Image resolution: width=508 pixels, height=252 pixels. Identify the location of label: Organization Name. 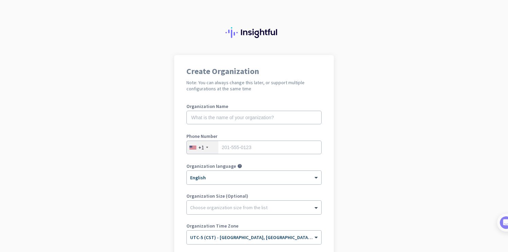
(254, 106).